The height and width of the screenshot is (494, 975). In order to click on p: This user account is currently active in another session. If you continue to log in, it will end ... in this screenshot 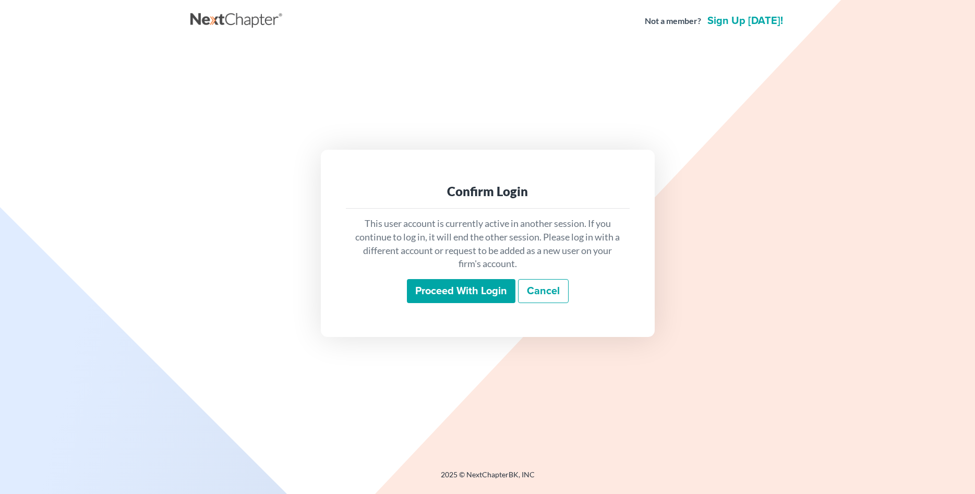, I will do `click(488, 244)`.